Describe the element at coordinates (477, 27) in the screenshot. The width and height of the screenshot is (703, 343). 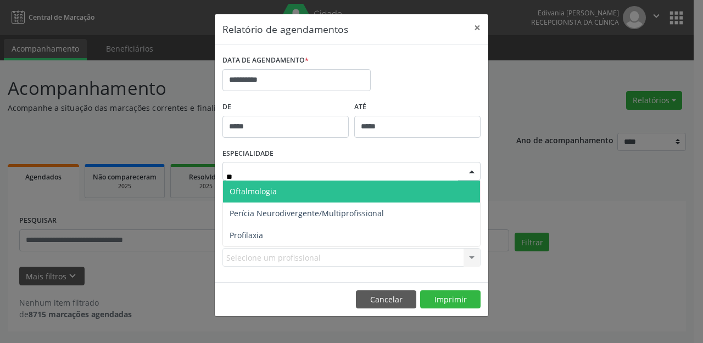
I see `button: Close` at that location.